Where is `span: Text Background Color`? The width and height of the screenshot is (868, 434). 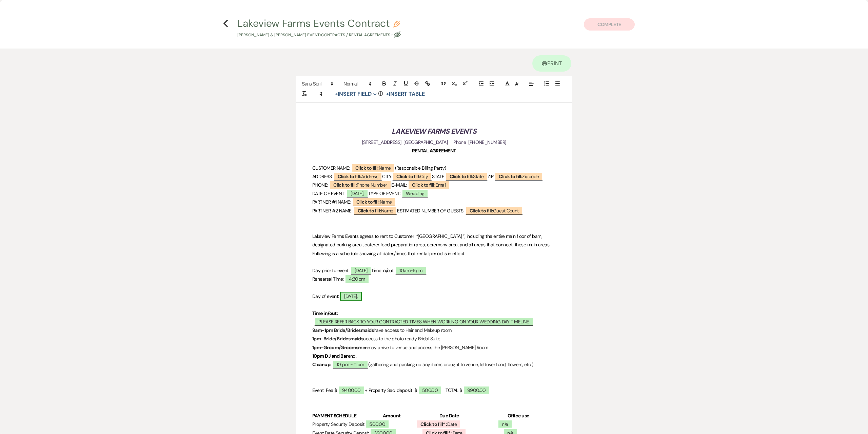 span: Text Background Color is located at coordinates (517, 84).